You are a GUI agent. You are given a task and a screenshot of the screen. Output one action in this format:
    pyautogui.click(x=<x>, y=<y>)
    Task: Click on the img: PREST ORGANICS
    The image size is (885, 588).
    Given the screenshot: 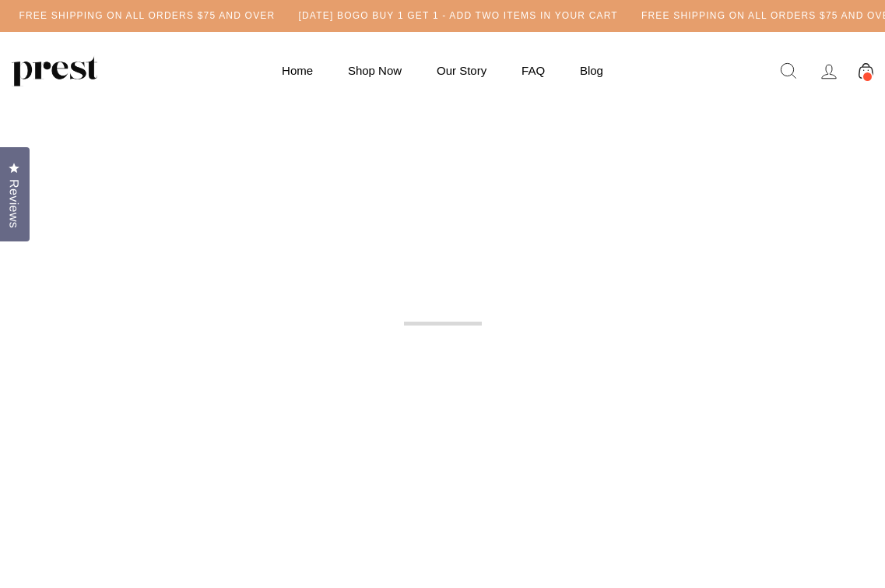 What is the action you would take?
    pyautogui.click(x=54, y=71)
    